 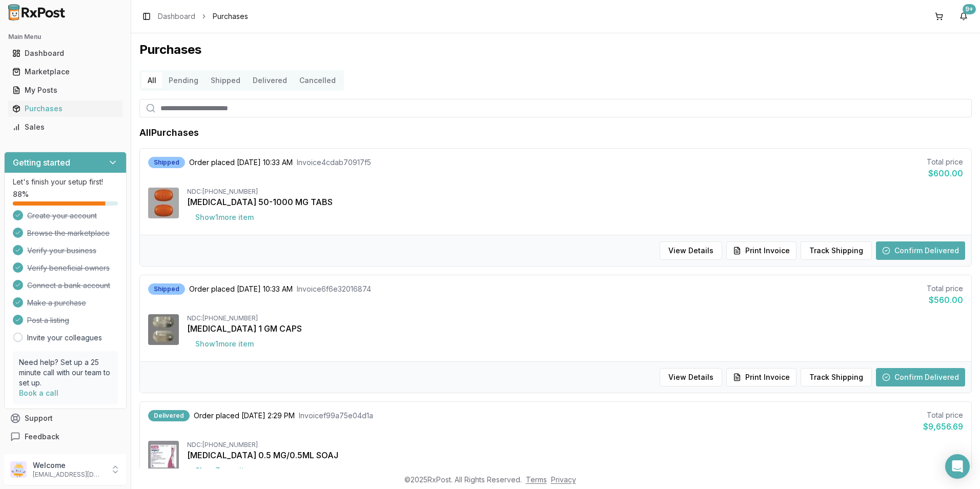 I want to click on div: Delivered, so click(x=169, y=416).